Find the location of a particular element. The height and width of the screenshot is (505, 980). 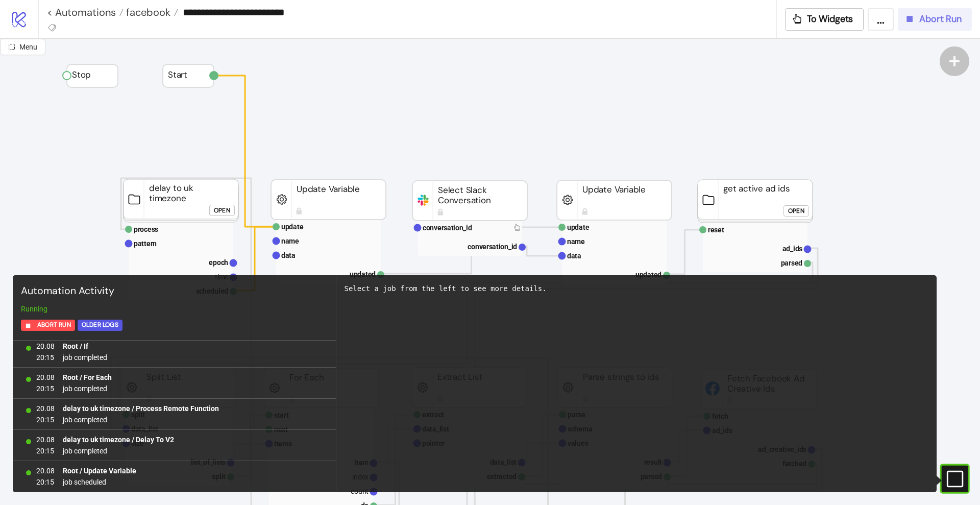

span: Menu is located at coordinates (28, 47).